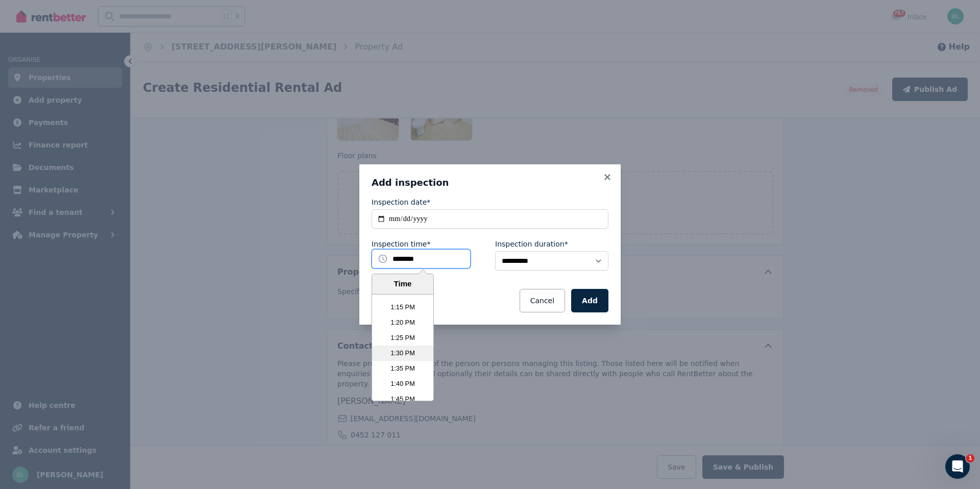  What do you see at coordinates (971, 458) in the screenshot?
I see `span: 1` at bounding box center [971, 458].